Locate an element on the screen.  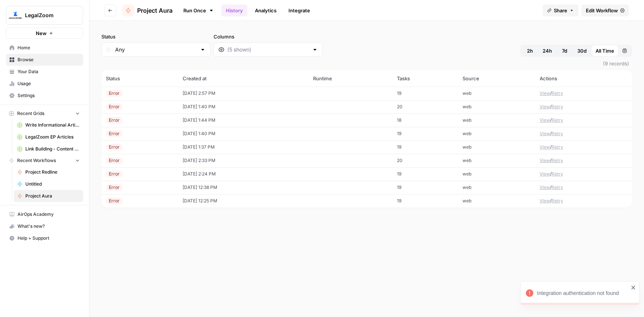
th: Source is located at coordinates (496, 78).